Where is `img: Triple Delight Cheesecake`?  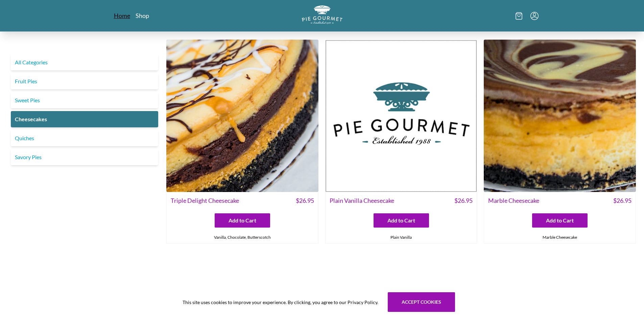 img: Triple Delight Cheesecake is located at coordinates (242, 116).